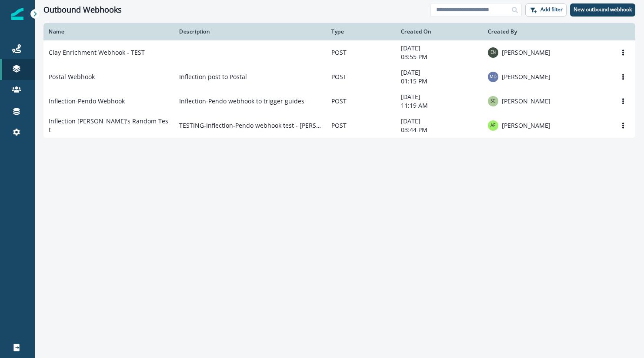 Image resolution: width=644 pixels, height=358 pixels. Describe the element at coordinates (109, 101) in the screenshot. I see `td: Inflection-Pendo Webhook` at that location.